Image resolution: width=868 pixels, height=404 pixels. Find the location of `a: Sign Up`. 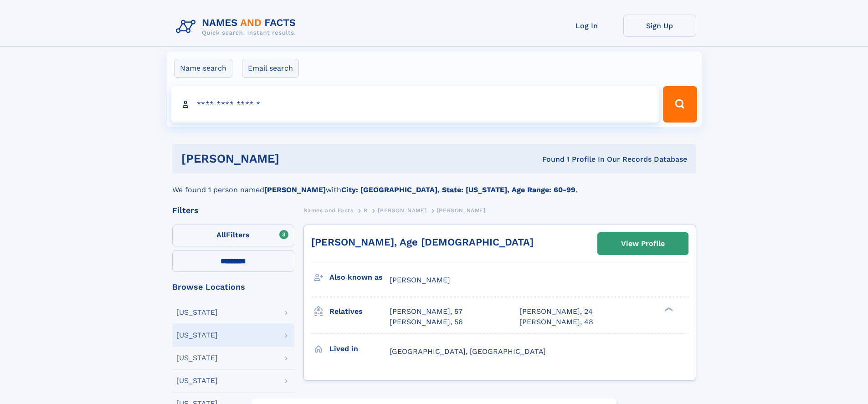

a: Sign Up is located at coordinates (660, 26).